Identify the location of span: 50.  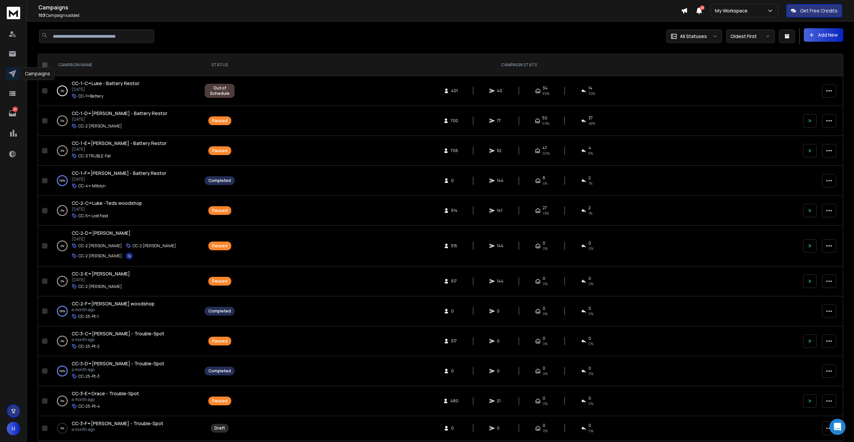
(544, 118).